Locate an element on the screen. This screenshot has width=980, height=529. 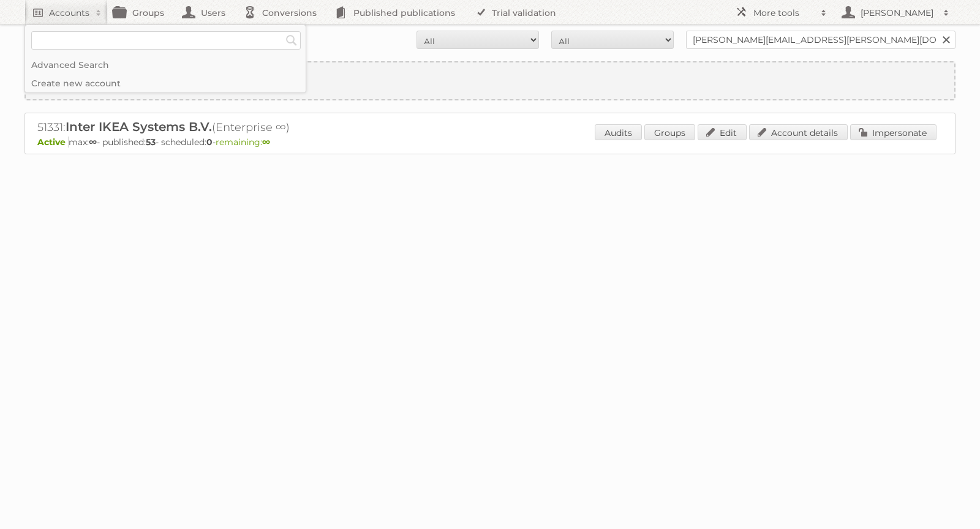
h2: Accounts is located at coordinates (69, 13).